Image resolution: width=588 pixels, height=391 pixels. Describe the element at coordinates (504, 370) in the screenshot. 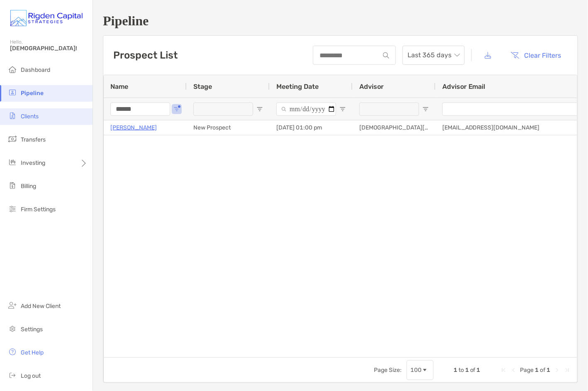

I see `div: First Page` at that location.